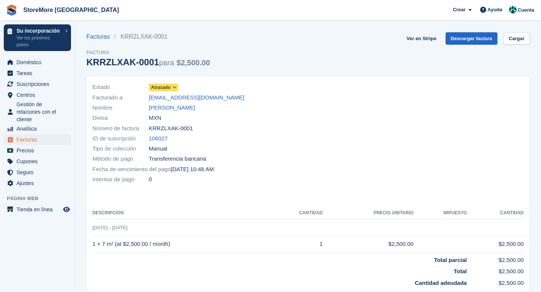 The height and width of the screenshot is (292, 541). Describe the element at coordinates (121, 108) in the screenshot. I see `span: Nombre` at that location.